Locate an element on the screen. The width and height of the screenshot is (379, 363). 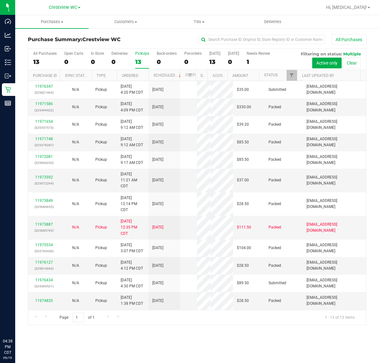
inline-svg: Inventory is located at coordinates (8, 62).